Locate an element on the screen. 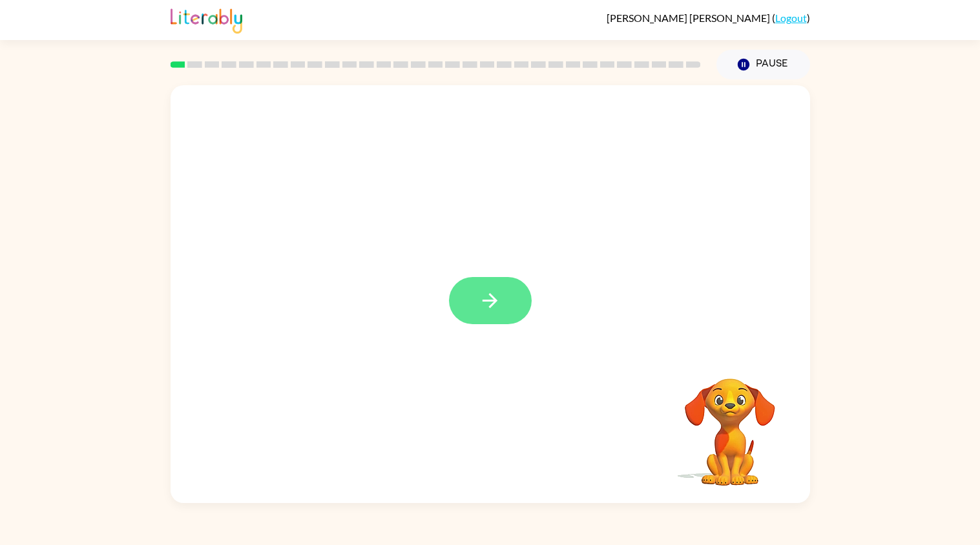 Image resolution: width=980 pixels, height=545 pixels. video: Your browser must support playing .mp4 files to use Literably. Please try using another browser. is located at coordinates (730, 423).